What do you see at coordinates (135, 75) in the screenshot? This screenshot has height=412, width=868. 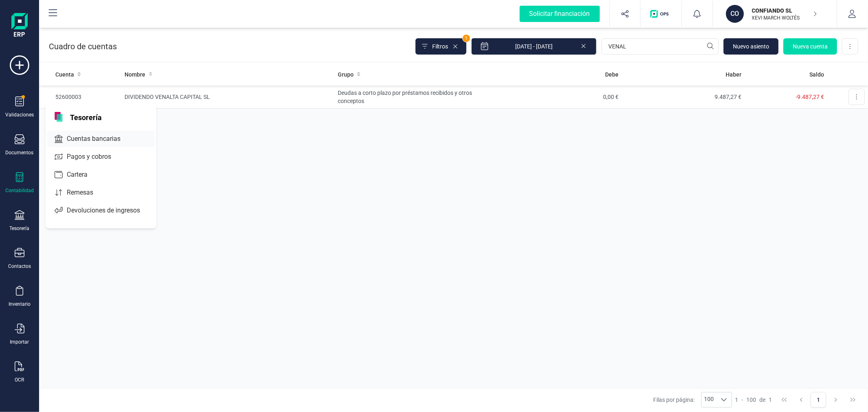 I see `span: Nombre` at bounding box center [135, 75].